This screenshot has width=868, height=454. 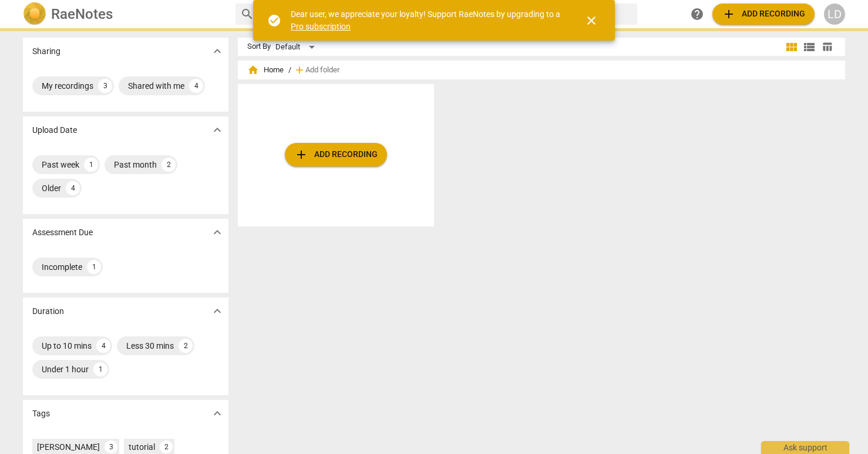 What do you see at coordinates (41, 414) in the screenshot?
I see `p: Tags` at bounding box center [41, 414].